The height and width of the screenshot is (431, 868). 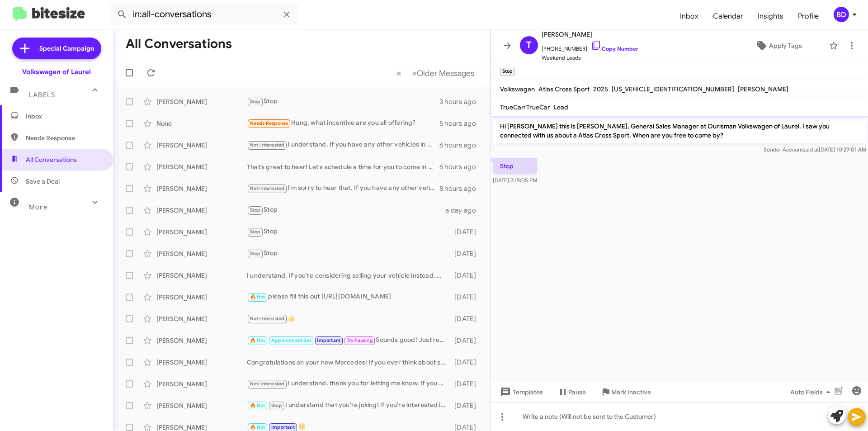 I want to click on div: That’s great to hear! Let's schedule a time for you to come in and discuss what your Jetta might ..., so click(x=343, y=167).